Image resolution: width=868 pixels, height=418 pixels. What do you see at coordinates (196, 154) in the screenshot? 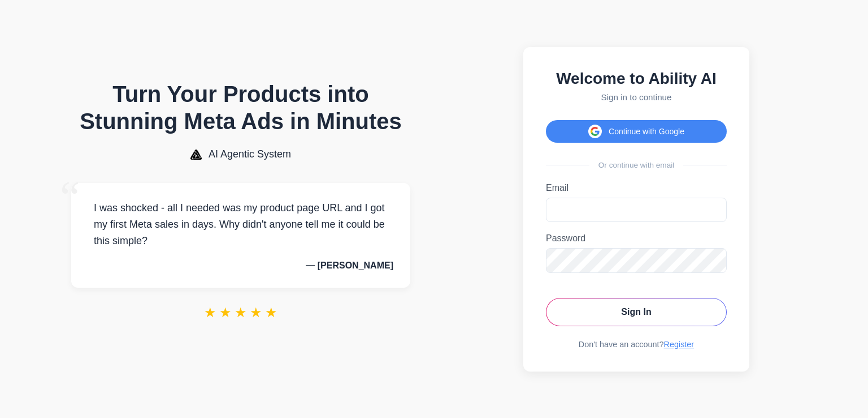
I see `img: AI Agentic System Logo` at bounding box center [196, 154].